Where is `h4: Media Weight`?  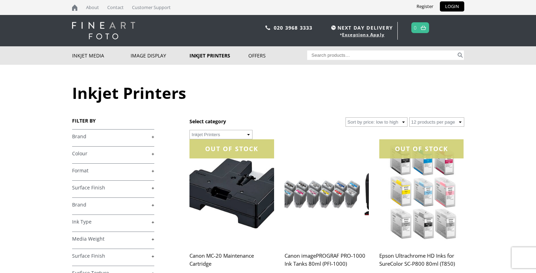
h4: Media Weight is located at coordinates (113, 239).